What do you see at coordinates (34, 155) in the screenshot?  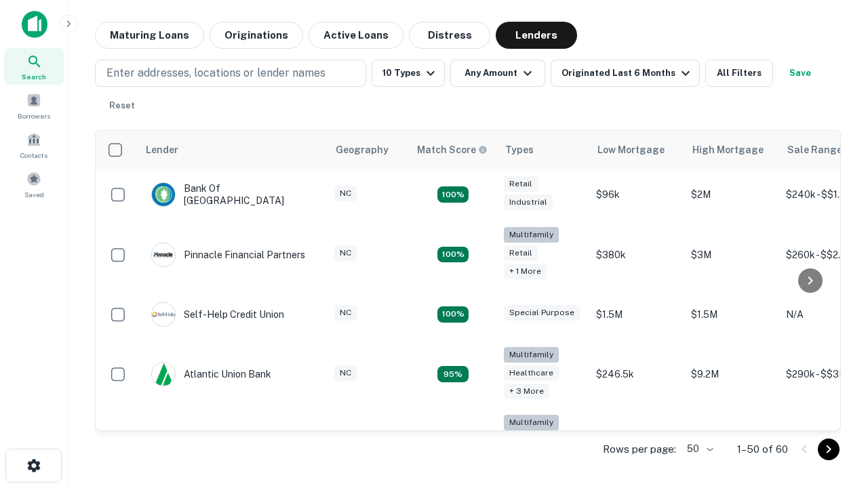 I see `span: Contacts` at bounding box center [34, 155].